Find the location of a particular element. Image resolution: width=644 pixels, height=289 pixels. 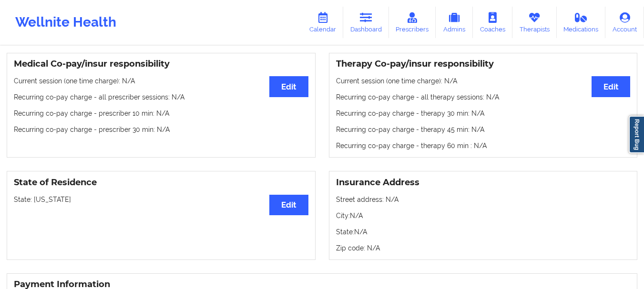

p: Recurring co-pay charge - therapy 30 min : N/A is located at coordinates (483, 114).